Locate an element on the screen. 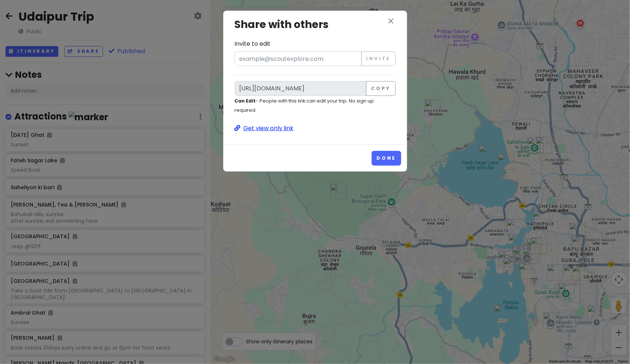 This screenshot has width=630, height=364. input: Link to edit is located at coordinates (301, 89).